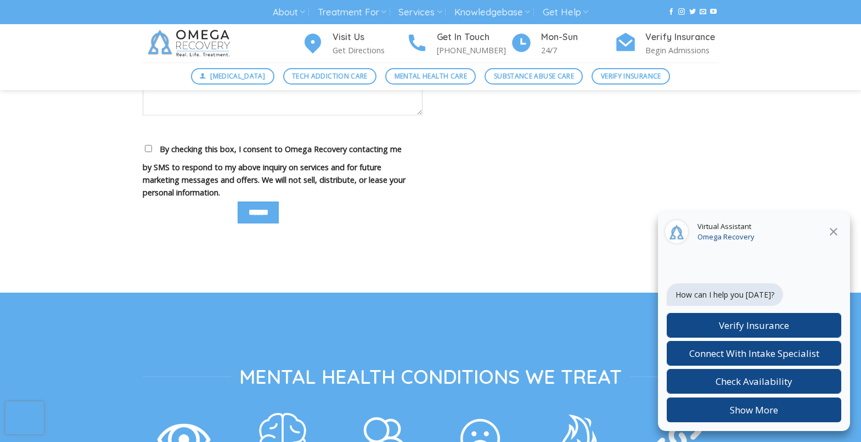 The height and width of the screenshot is (442, 861). I want to click on h4: Mon-Sun, so click(578, 37).